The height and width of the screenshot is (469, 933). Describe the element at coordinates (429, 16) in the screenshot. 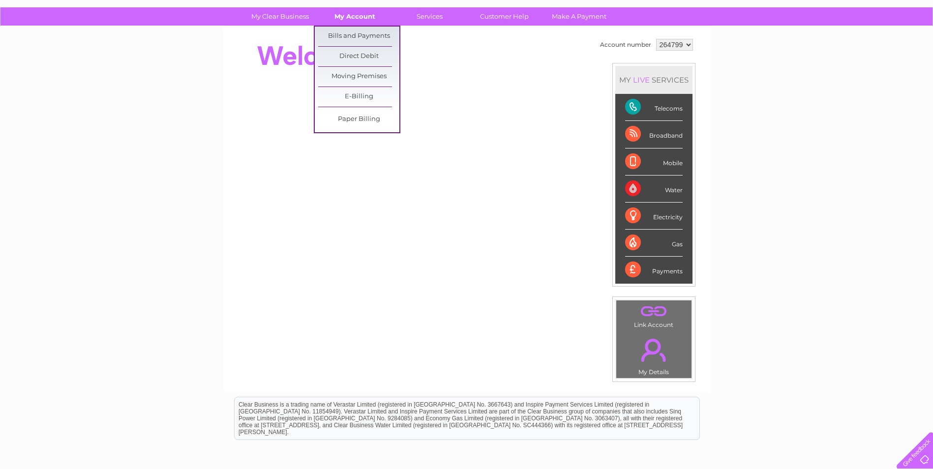

I see `a: Services` at that location.